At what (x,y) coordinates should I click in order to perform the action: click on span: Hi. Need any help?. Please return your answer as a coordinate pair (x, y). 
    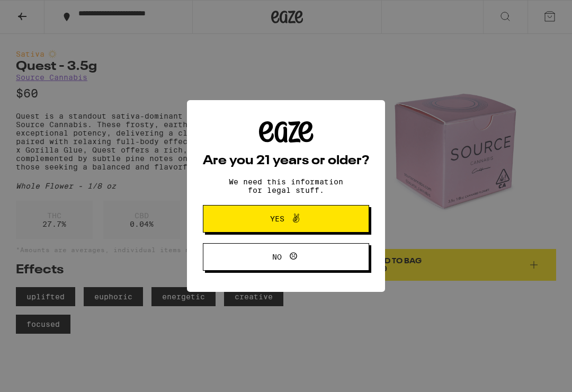
    Looking at the image, I should click on (42, 12).